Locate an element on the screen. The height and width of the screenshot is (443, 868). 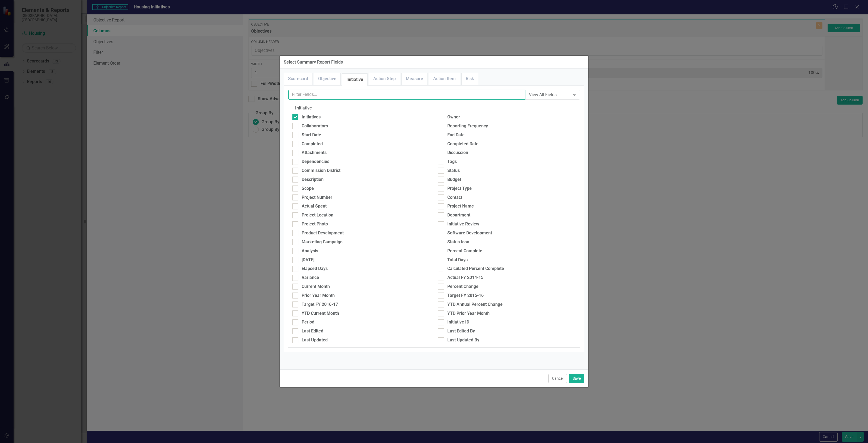
a: Objective is located at coordinates (327, 79).